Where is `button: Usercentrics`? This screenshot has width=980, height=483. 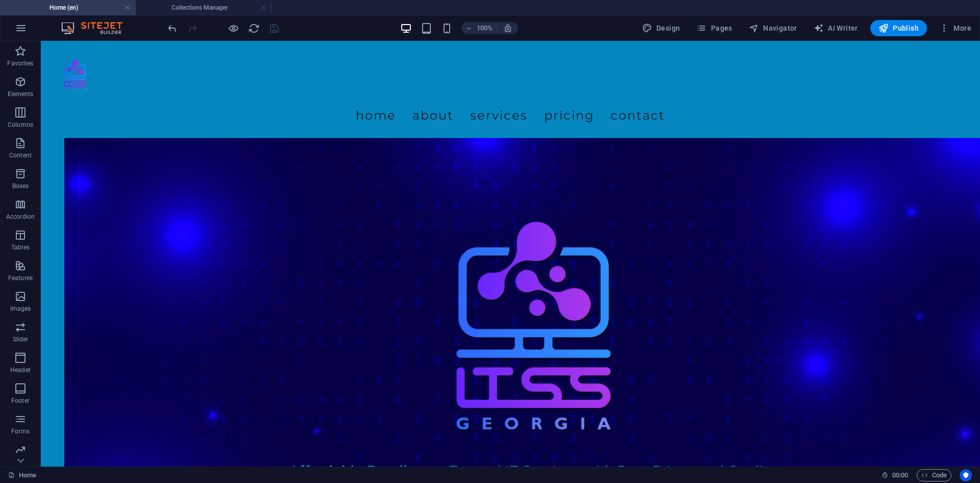
button: Usercentrics is located at coordinates (966, 475).